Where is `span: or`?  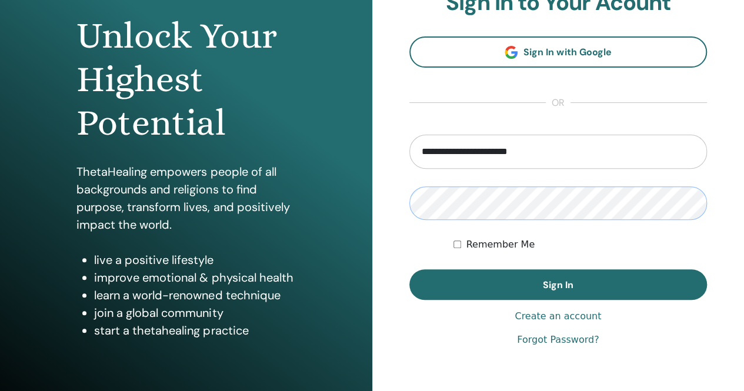
span: or is located at coordinates (558, 103).